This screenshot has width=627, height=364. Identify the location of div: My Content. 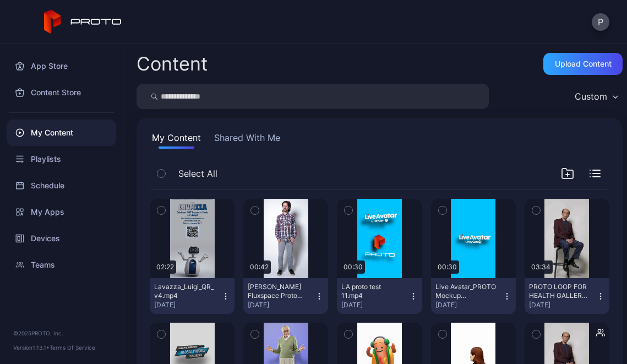
(61, 132).